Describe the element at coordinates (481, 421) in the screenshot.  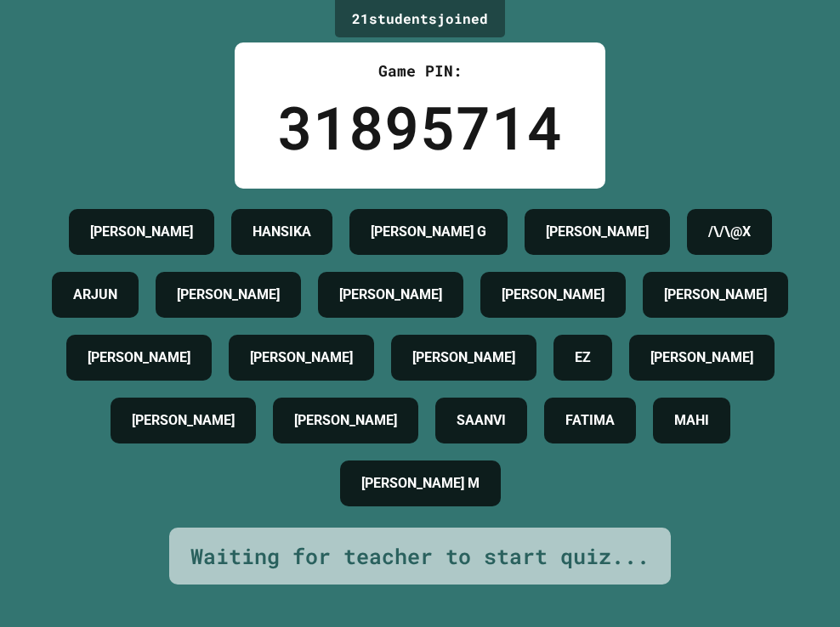
I see `h4: SAANVI` at that location.